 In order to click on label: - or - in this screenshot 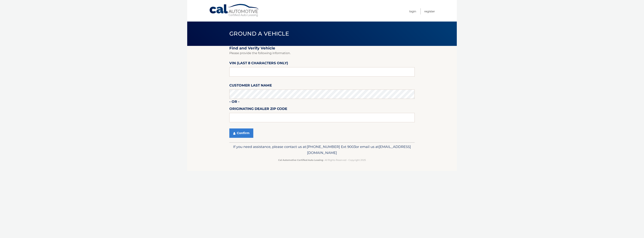, I will do `click(234, 103)`.